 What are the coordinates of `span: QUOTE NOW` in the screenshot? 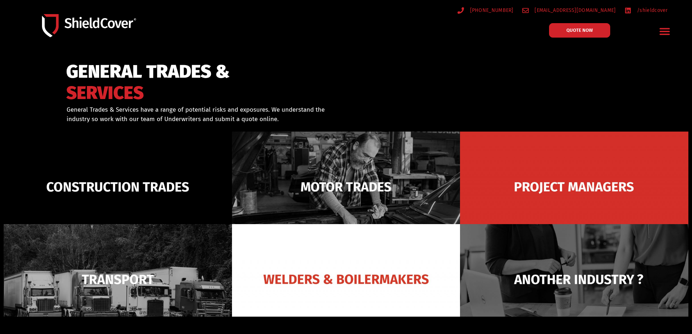 It's located at (580, 30).